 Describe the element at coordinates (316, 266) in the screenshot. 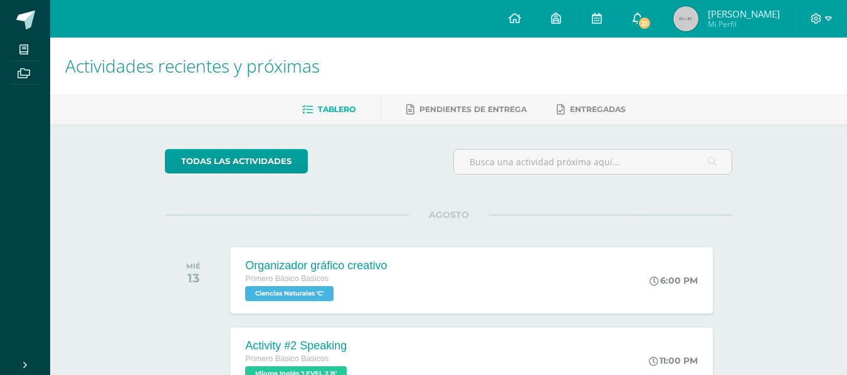

I see `div: Organizador gráfico creativo` at that location.